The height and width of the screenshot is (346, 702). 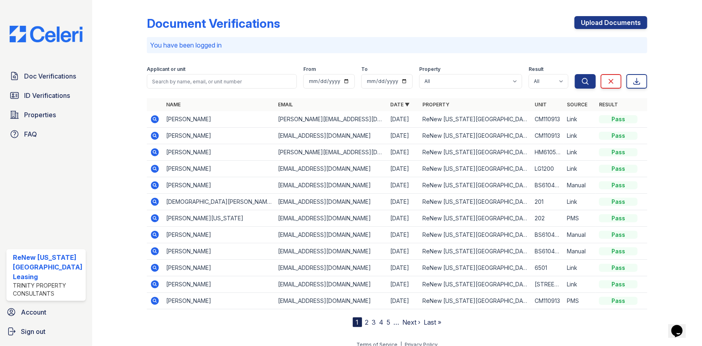 I want to click on td: 201, so click(x=548, y=202).